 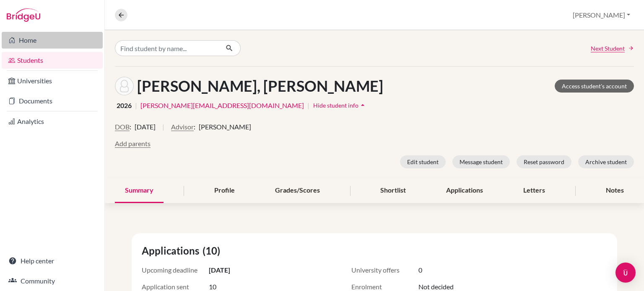 What do you see at coordinates (52, 281) in the screenshot?
I see `a: Community` at bounding box center [52, 281].